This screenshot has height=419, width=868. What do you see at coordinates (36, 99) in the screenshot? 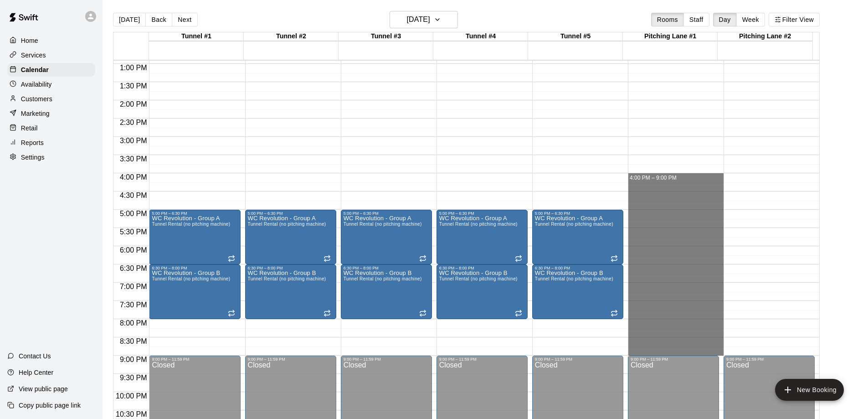
I see `p: Customers` at bounding box center [36, 99].